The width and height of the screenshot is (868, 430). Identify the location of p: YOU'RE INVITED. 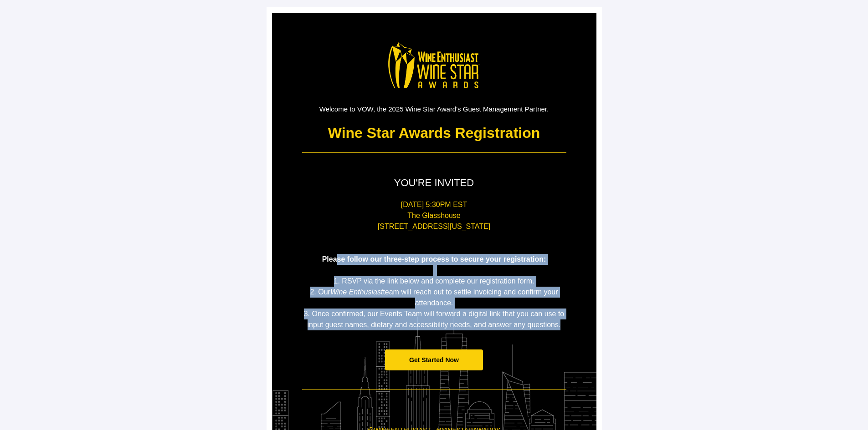
(434, 183).